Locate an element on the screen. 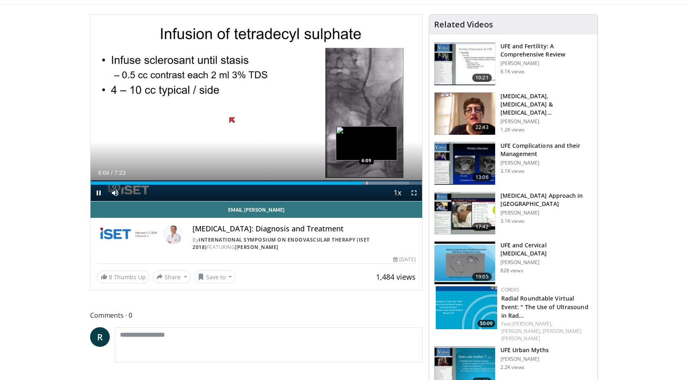  h3: UFE and Fertility: A Comprehensive Review is located at coordinates (547, 50).